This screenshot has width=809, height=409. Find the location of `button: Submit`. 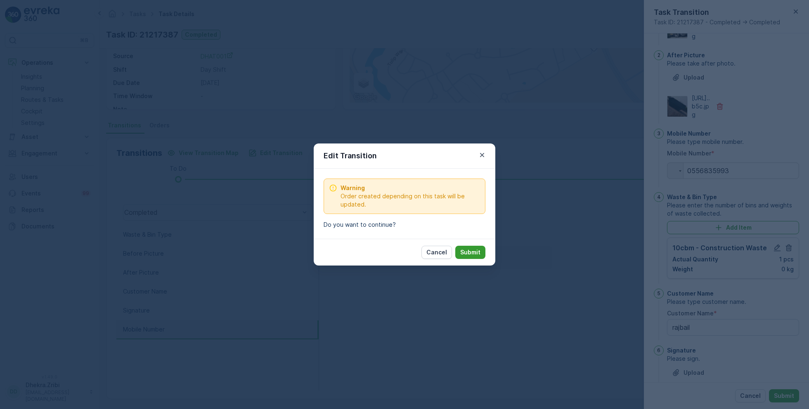

button: Submit is located at coordinates (470, 253).